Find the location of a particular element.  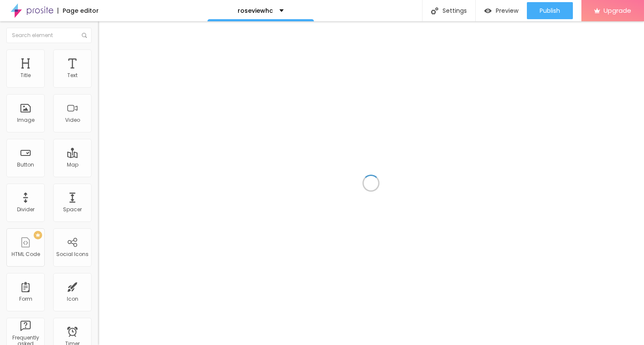

div: Divider is located at coordinates (25, 209).